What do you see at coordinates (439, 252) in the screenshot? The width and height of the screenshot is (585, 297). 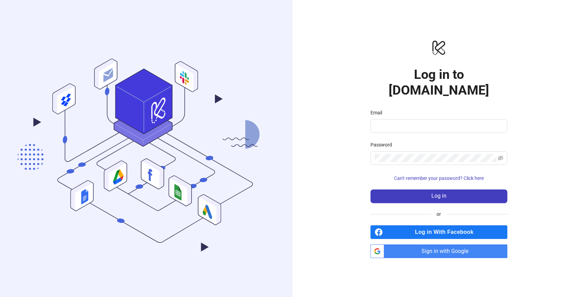 I see `a: Sign in with Google` at bounding box center [439, 252].